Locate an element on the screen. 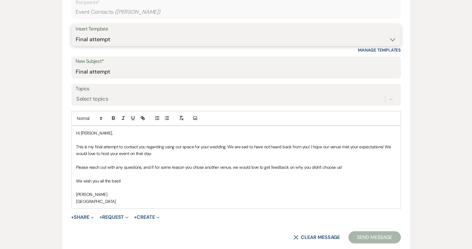 The image size is (472, 249). div: Event Contacts is located at coordinates (236, 12).